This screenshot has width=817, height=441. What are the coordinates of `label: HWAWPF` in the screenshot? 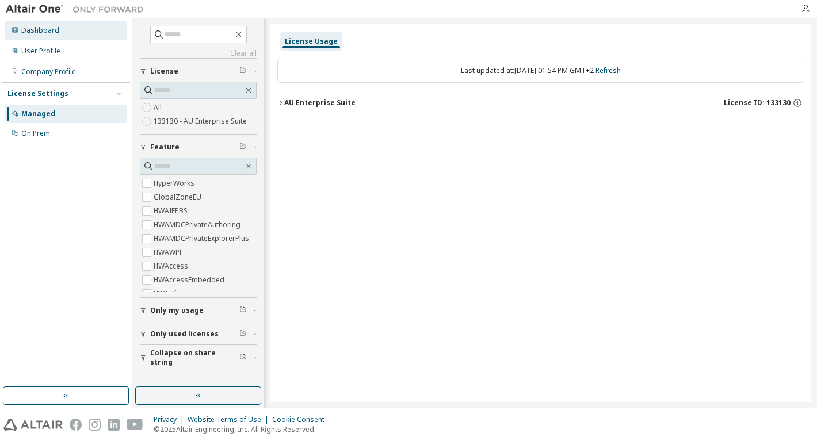 It's located at (169, 253).